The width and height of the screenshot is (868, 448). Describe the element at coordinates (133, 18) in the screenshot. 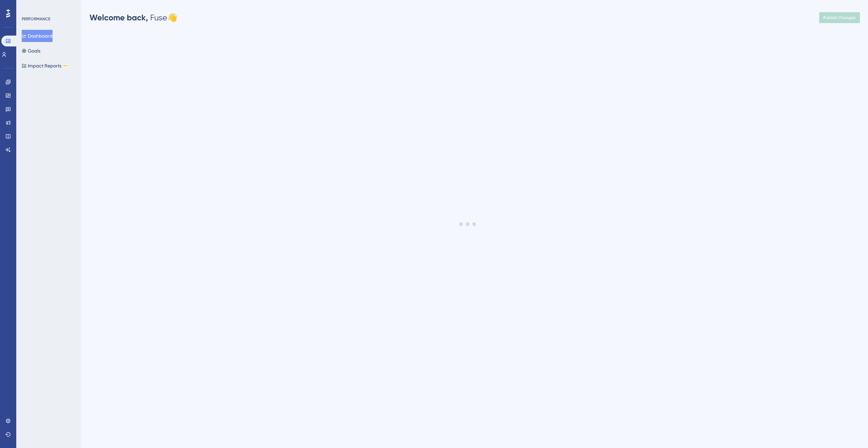

I see `div: Fuse 👋` at that location.